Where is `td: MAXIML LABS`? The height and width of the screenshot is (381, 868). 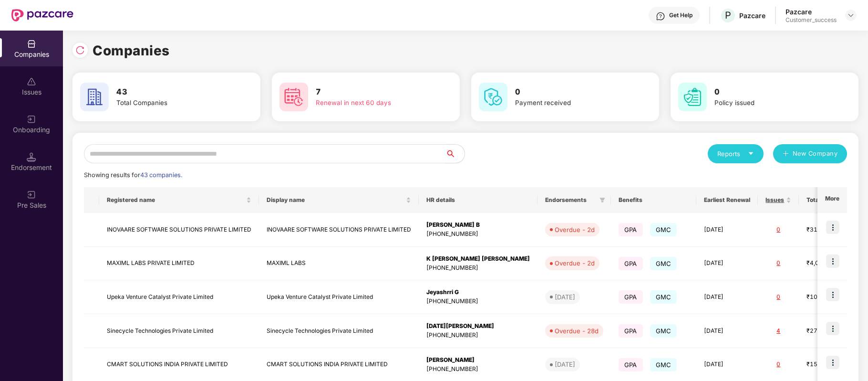
td: MAXIML LABS is located at coordinates (338, 263).